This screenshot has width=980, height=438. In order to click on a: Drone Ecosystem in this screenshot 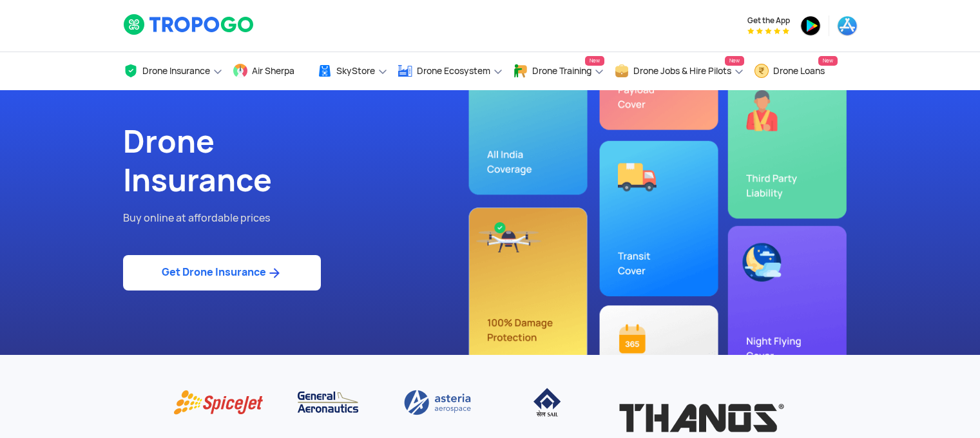, I will do `click(451, 71)`.